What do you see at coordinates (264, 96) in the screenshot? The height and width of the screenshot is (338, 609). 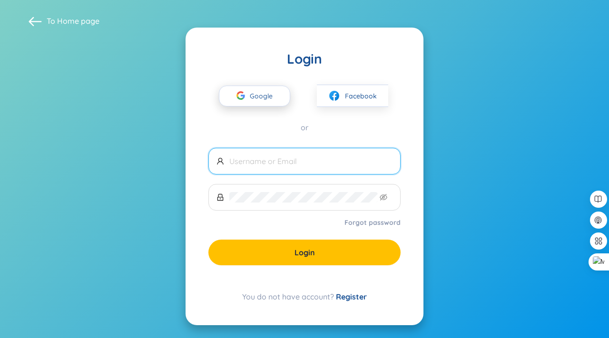 I see `span: Google` at bounding box center [264, 96].